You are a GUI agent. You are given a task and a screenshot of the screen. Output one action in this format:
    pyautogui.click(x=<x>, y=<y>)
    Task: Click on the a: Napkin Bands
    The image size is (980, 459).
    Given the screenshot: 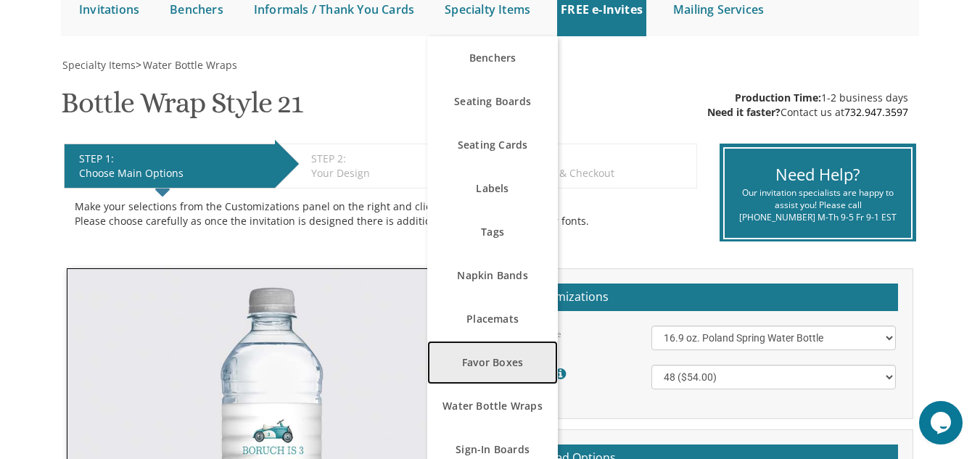 What is the action you would take?
    pyautogui.click(x=492, y=275)
    